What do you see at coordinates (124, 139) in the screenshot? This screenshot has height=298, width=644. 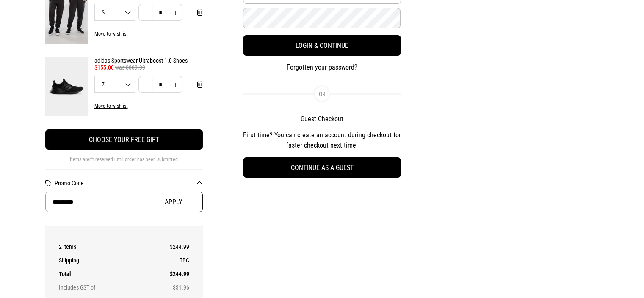 I see `button: Choose your free gift` at bounding box center [124, 139].